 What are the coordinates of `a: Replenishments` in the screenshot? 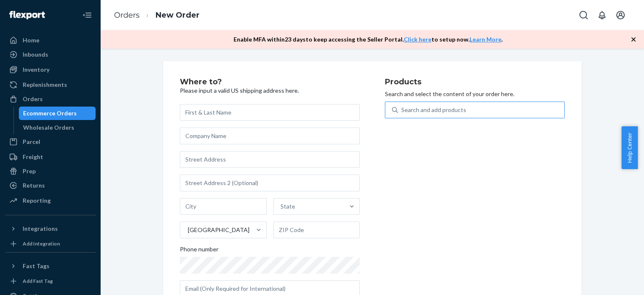 It's located at (50, 85).